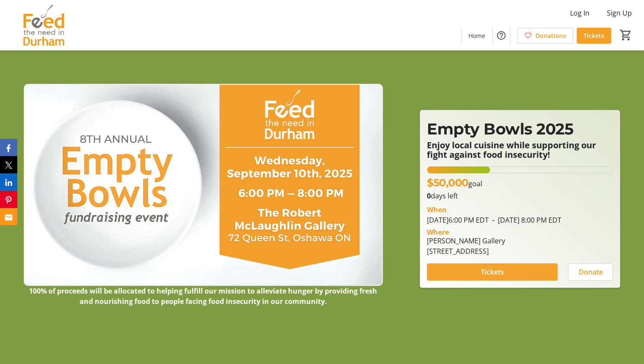  What do you see at coordinates (620, 13) in the screenshot?
I see `button: Sign Up` at bounding box center [620, 13].